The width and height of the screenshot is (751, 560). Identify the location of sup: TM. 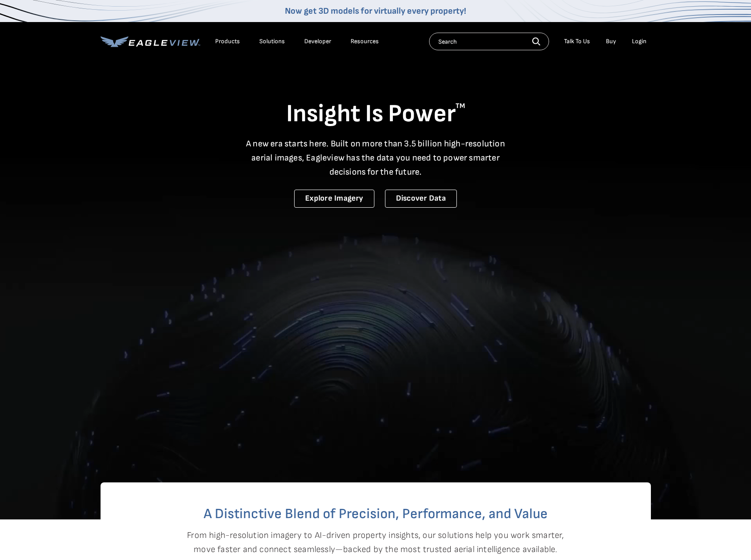
(460, 106).